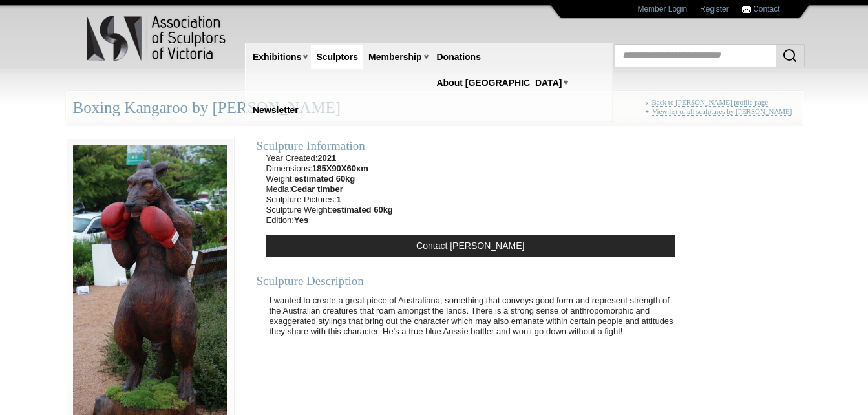 This screenshot has height=415, width=868. What do you see at coordinates (339, 199) in the screenshot?
I see `strong: 1` at bounding box center [339, 199].